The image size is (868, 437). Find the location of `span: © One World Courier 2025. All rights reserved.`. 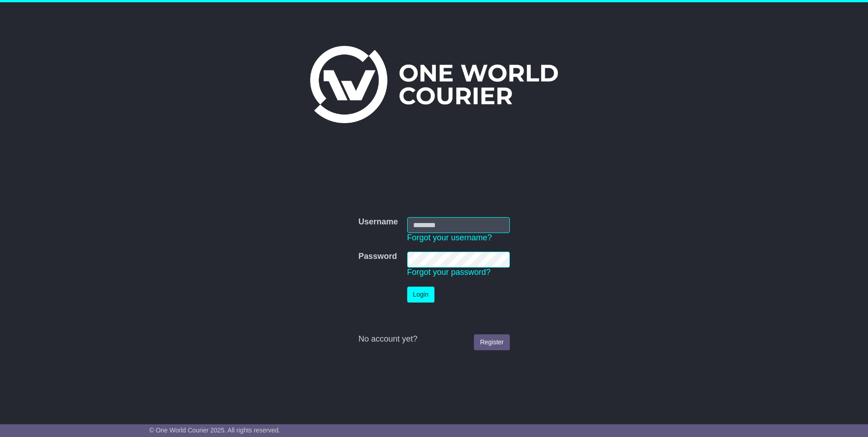

span: © One World Courier 2025. All rights reserved. is located at coordinates (215, 430).